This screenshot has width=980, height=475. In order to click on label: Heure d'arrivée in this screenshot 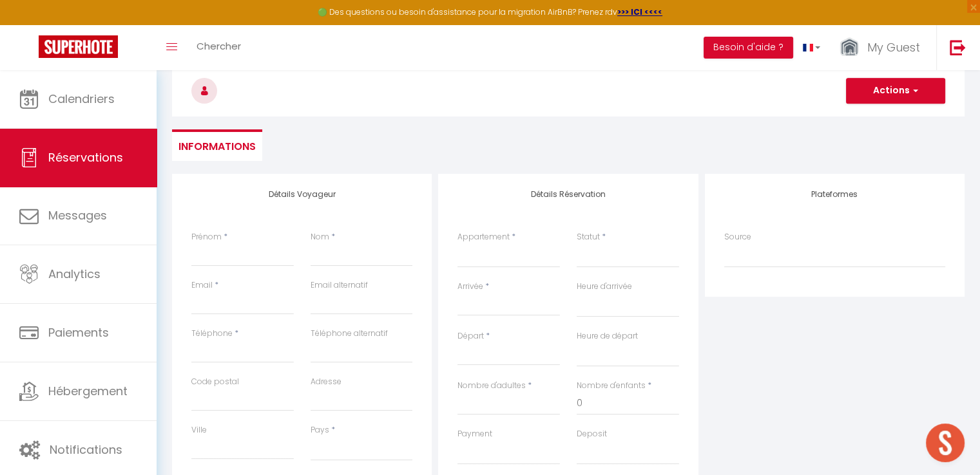, I will do `click(605, 287)`.